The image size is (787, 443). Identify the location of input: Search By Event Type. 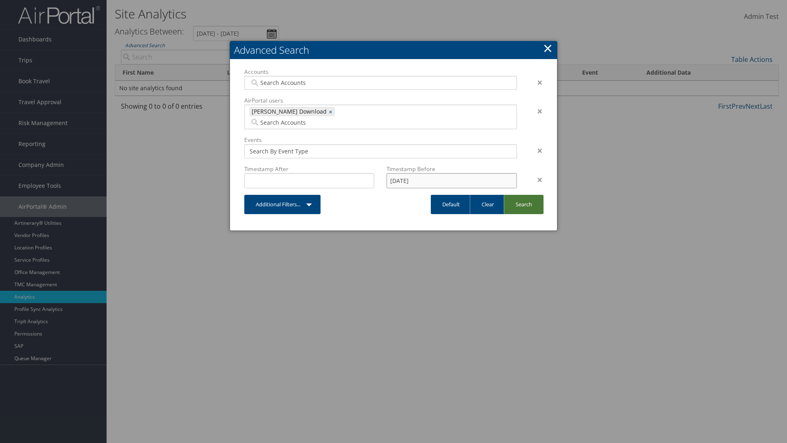
(381, 151).